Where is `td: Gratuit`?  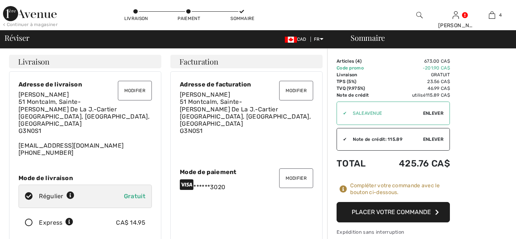
td: Gratuit is located at coordinates (415, 75).